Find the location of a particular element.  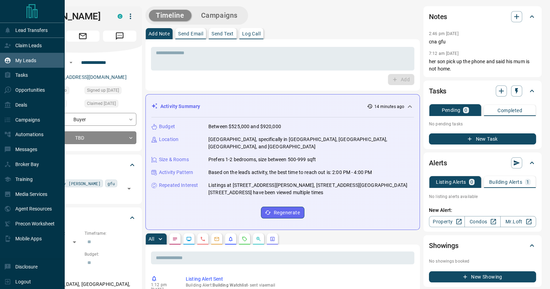

div: Criteria is located at coordinates (83, 218).